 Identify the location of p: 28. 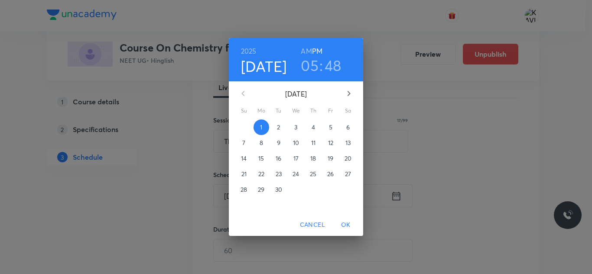
(243, 190).